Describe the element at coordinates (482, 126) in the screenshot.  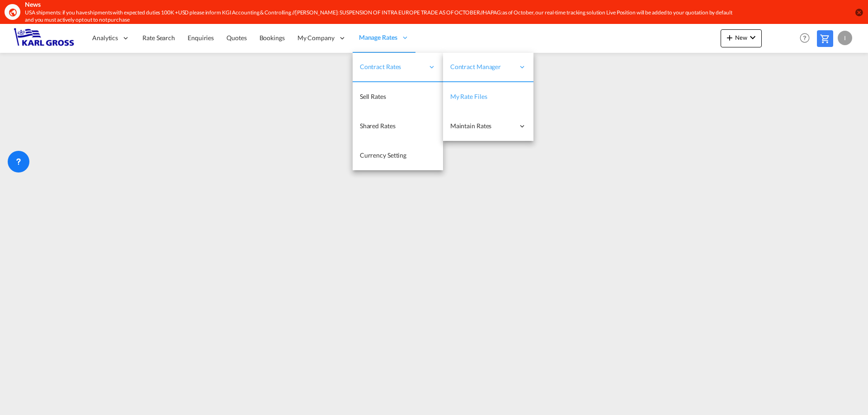
I see `span: Maintain Rates` at that location.